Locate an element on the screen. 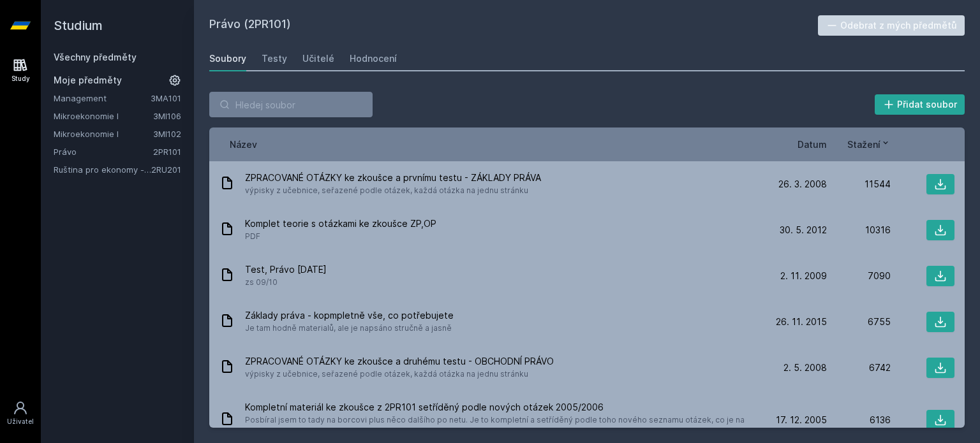 The height and width of the screenshot is (443, 980). span: Posbíral jsem to tady na borcovi plus něco dalšího po netu. Je to kompletní a setříděný podle toh... is located at coordinates (501, 426).